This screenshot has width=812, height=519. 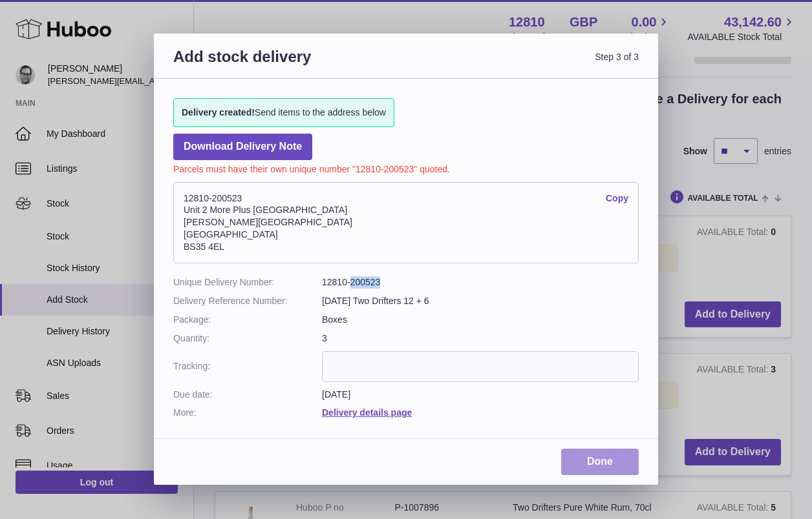 I want to click on dd: 3, so click(x=480, y=339).